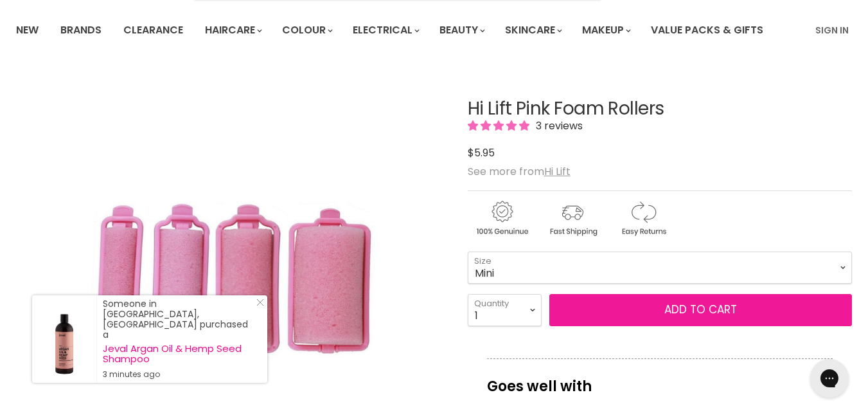  What do you see at coordinates (233, 30) in the screenshot?
I see `a: Haircare` at bounding box center [233, 30].